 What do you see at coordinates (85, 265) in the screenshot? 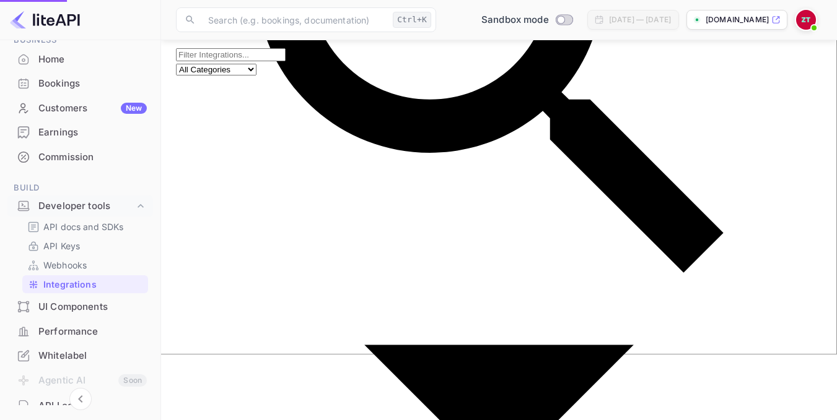
I see `a: Webhooks` at bounding box center [85, 265].